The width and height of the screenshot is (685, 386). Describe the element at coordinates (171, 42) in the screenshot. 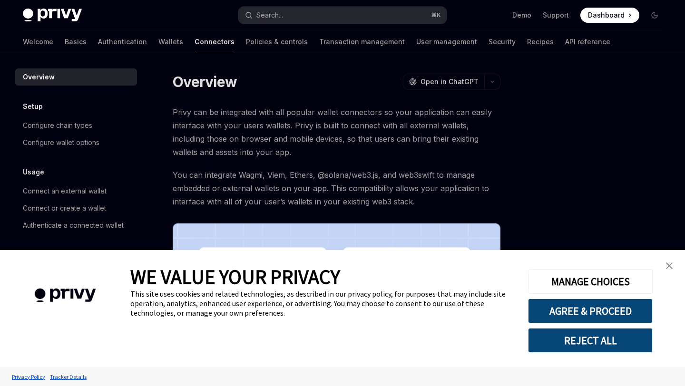

I see `a: Wallets` at that location.